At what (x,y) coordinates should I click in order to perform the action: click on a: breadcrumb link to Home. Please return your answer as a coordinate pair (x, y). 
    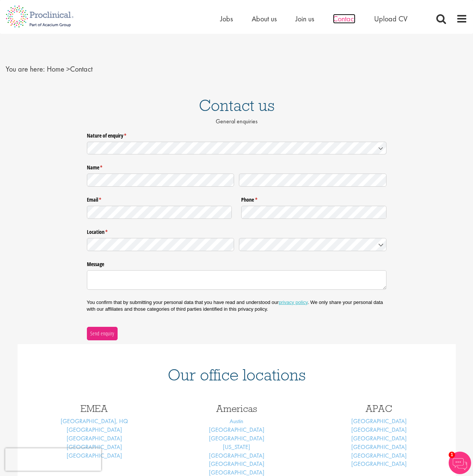
    Looking at the image, I should click on (56, 69).